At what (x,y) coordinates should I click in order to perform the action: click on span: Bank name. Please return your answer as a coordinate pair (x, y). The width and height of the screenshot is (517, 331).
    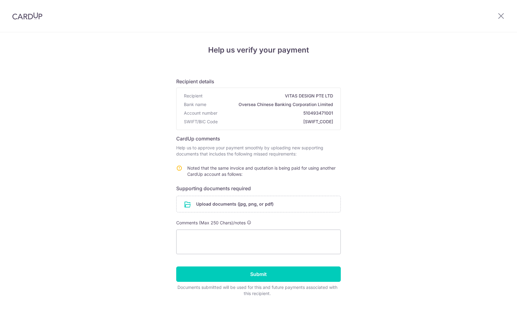
    Looking at the image, I should click on (195, 104).